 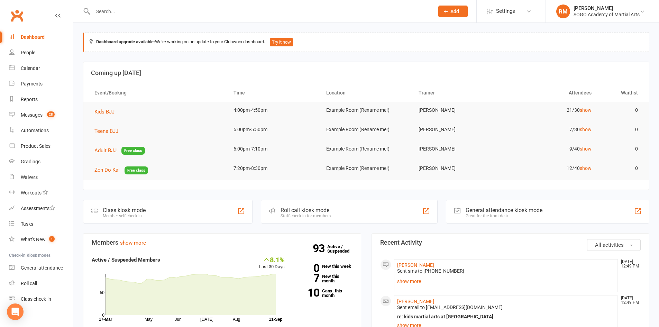 What do you see at coordinates (504, 210) in the screenshot?
I see `div: General attendance kiosk mode` at bounding box center [504, 210].